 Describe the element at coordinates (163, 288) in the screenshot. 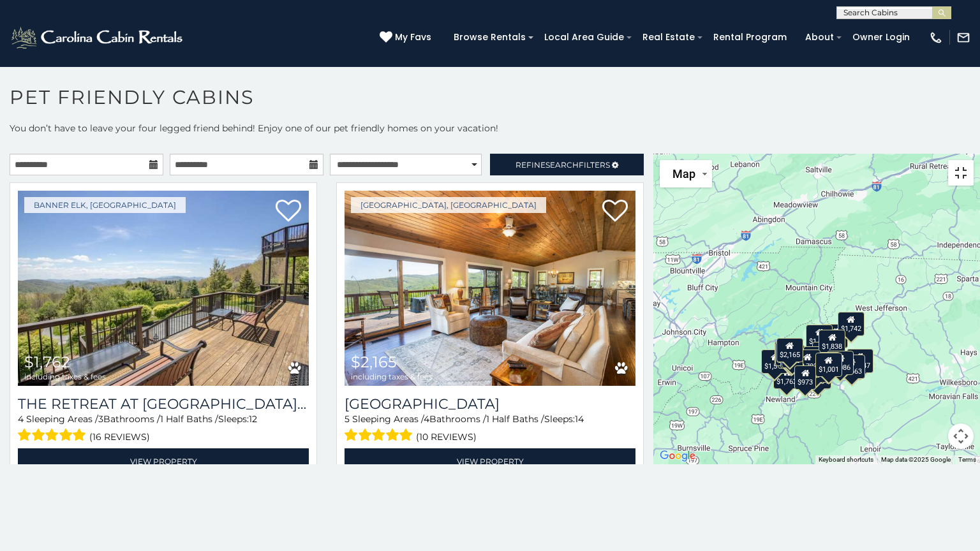

I see `a: The Retreat at Mountain Meadows $1,762 including taxes & fees` at that location.